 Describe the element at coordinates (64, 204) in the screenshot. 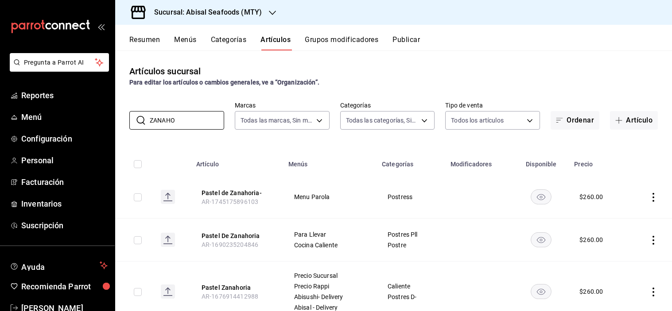

I see `span: Inventarios` at that location.